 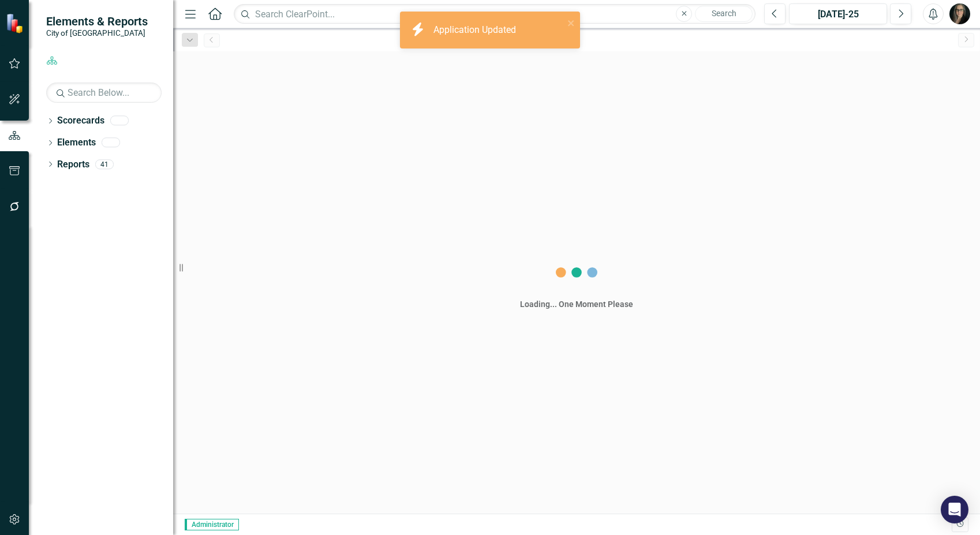 I want to click on div: Application Updated, so click(x=476, y=30).